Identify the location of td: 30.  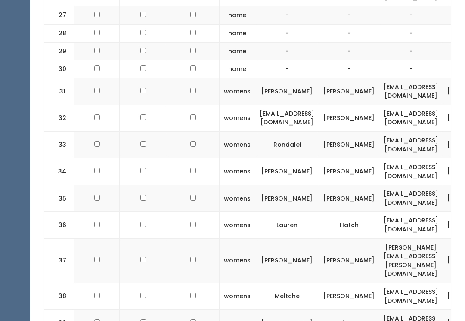
(59, 69).